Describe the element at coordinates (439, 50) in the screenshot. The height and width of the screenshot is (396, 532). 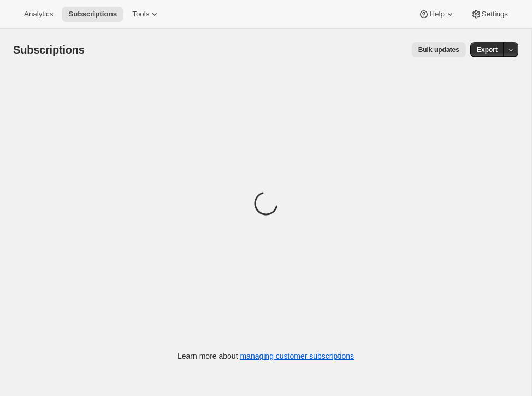
I see `button: Bulk updates` at that location.